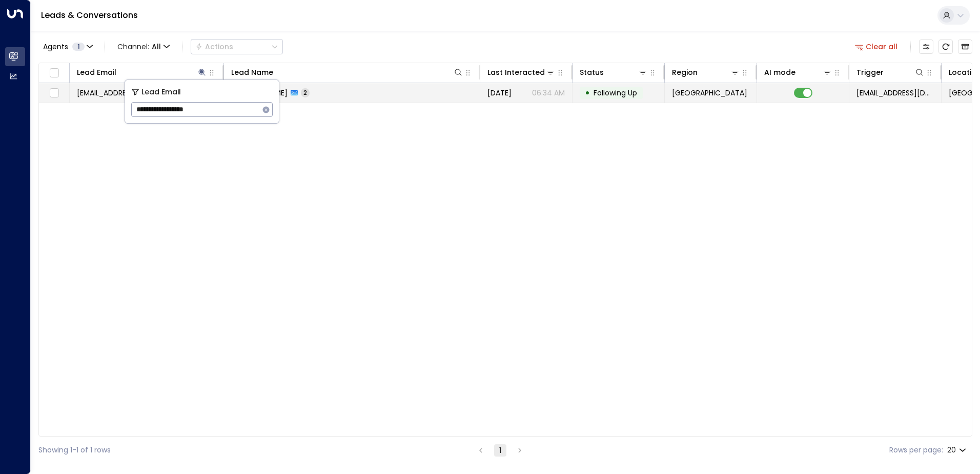 Image resolution: width=980 pixels, height=474 pixels. Describe the element at coordinates (75, 450) in the screenshot. I see `div: Showing 1-1 of 1 rows` at that location.